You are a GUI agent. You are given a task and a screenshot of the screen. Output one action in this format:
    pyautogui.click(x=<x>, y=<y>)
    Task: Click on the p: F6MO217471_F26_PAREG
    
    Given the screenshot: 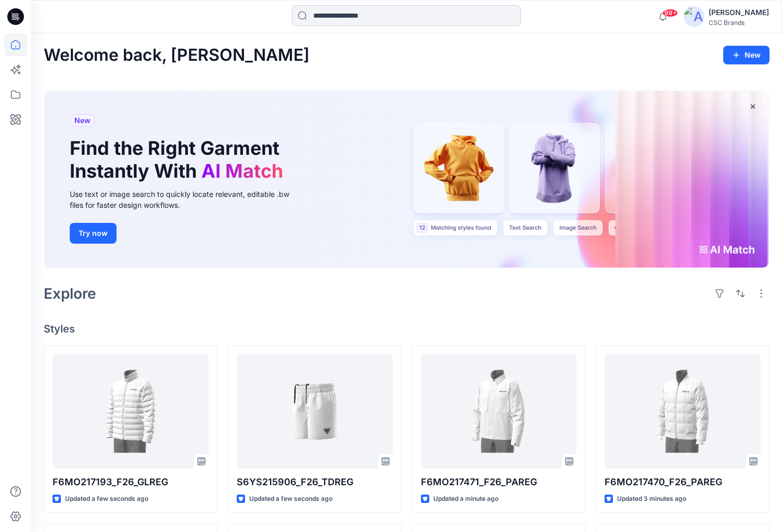 What is the action you would take?
    pyautogui.click(x=499, y=482)
    